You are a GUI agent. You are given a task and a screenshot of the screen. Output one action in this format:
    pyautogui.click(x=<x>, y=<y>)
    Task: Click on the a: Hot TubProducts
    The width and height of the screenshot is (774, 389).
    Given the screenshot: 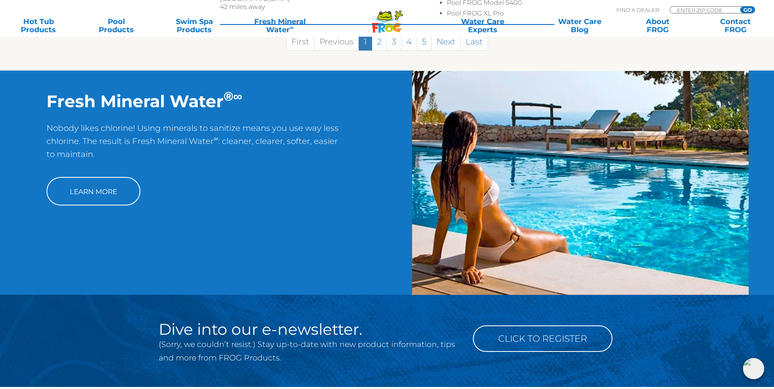 What is the action you would take?
    pyautogui.click(x=38, y=26)
    